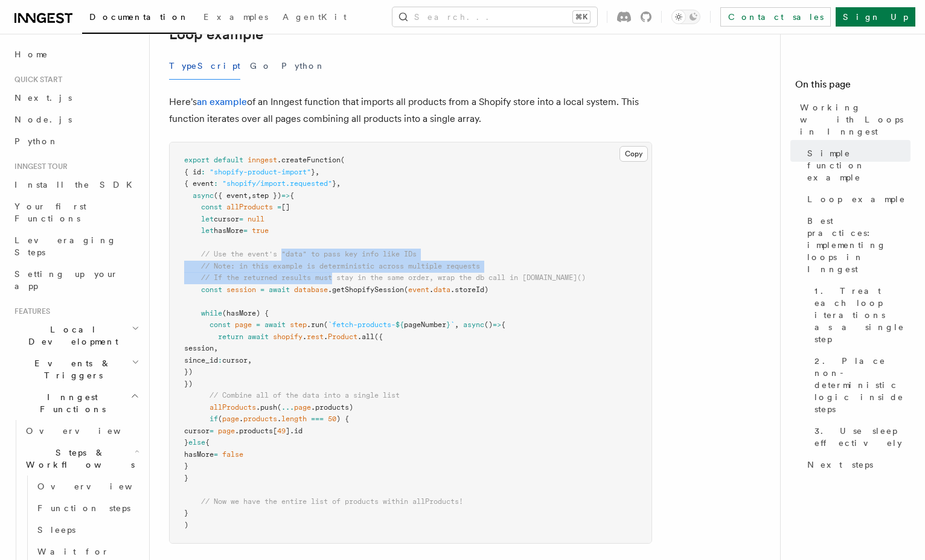  I want to click on button: Toggle dark mode, so click(686, 17).